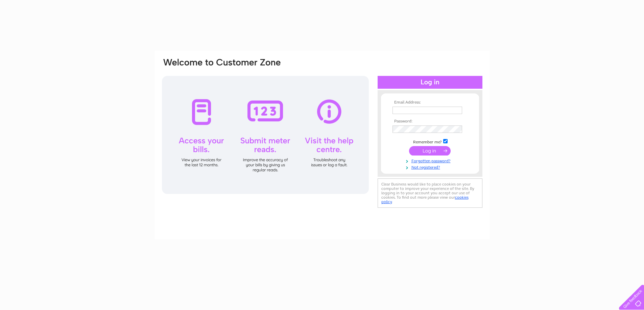  Describe the element at coordinates (430, 193) in the screenshot. I see `div: Clear Business would like to place cookies on your computer to improve your experience of the sit...` at that location.